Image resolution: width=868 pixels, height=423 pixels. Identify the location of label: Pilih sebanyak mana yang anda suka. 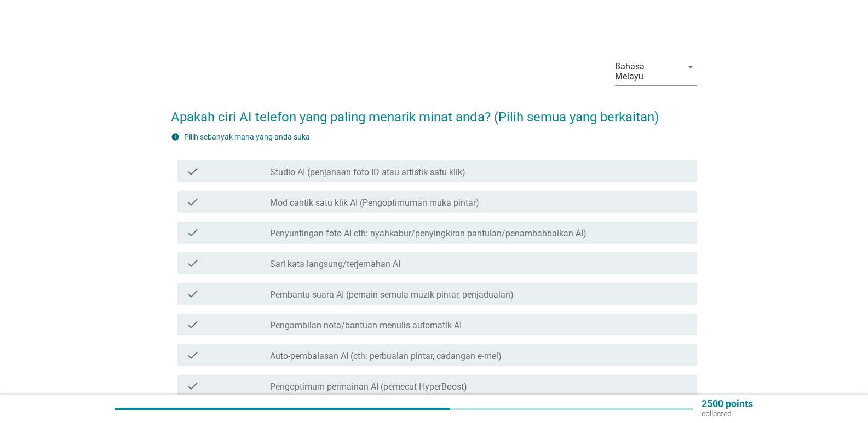
(247, 137).